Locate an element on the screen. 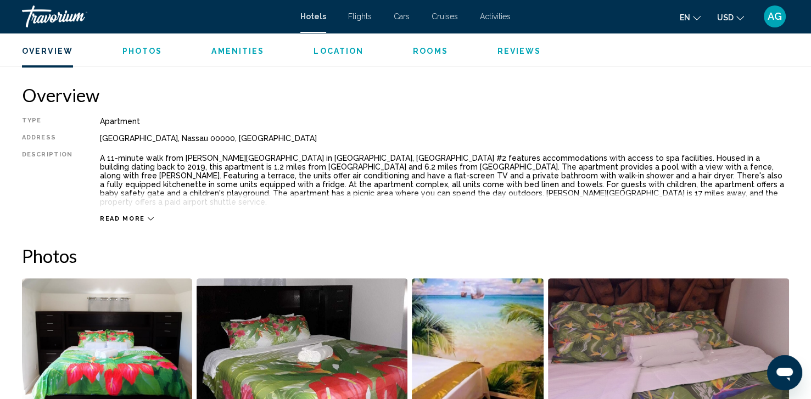  span: Cars is located at coordinates (401, 16).